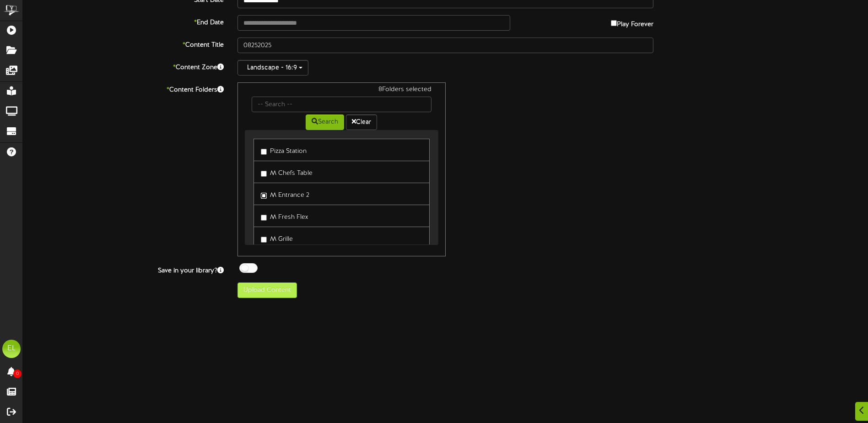 Image resolution: width=868 pixels, height=423 pixels. I want to click on button: Upload Content, so click(268, 290).